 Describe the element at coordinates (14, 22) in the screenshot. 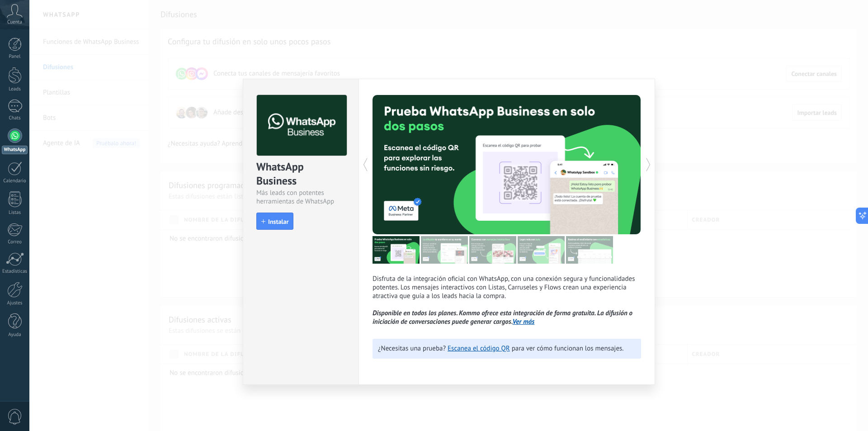

I see `span: Cuenta` at that location.